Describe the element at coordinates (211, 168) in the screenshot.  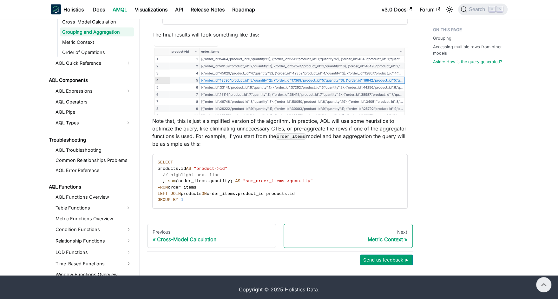
I see `span: "product->id"` at that location.